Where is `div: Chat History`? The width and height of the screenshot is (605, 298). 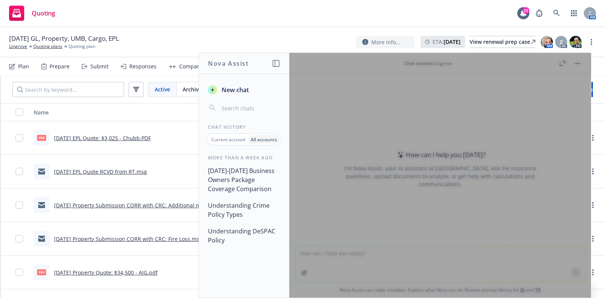 div: Chat History is located at coordinates (244, 127).